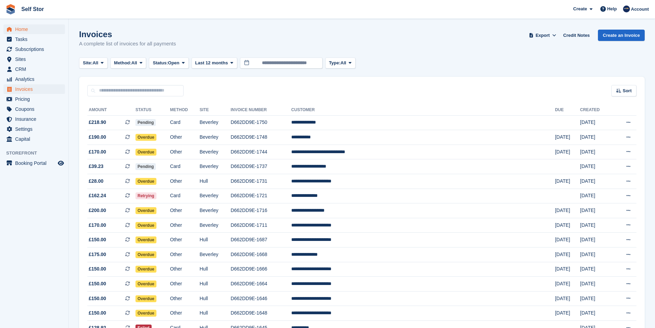 This screenshot has width=655, height=328. What do you see at coordinates (261, 313) in the screenshot?
I see `td: D662DD9E-1648` at bounding box center [261, 313].